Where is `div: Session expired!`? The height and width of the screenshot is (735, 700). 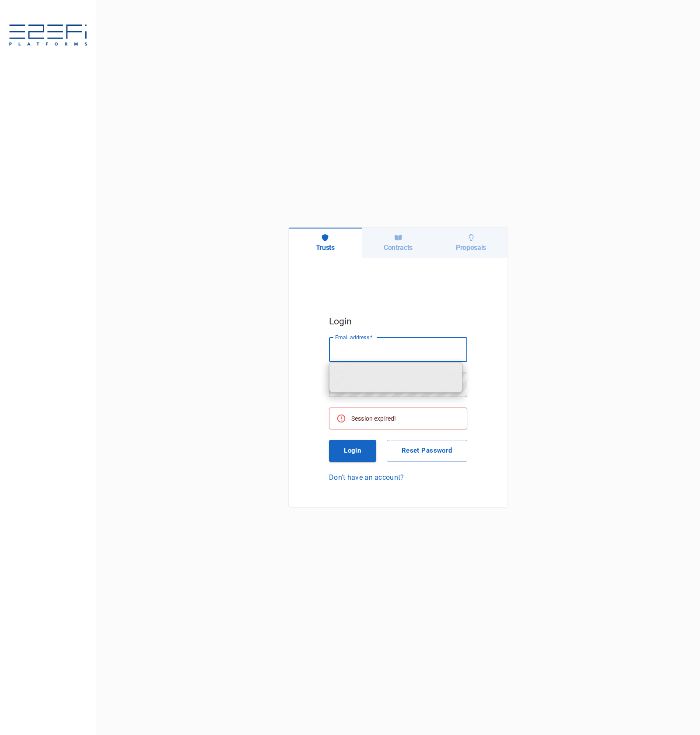
div: Session expired! is located at coordinates (373, 419).